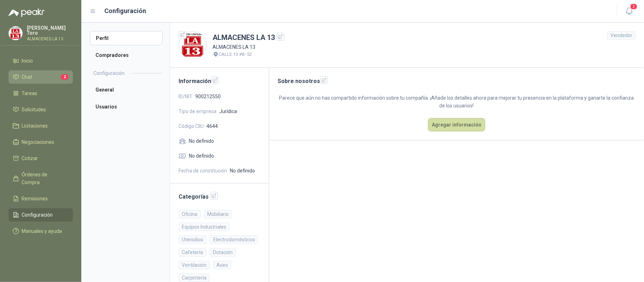  Describe the element at coordinates (38, 142) in the screenshot. I see `span: Negociaciones` at that location.